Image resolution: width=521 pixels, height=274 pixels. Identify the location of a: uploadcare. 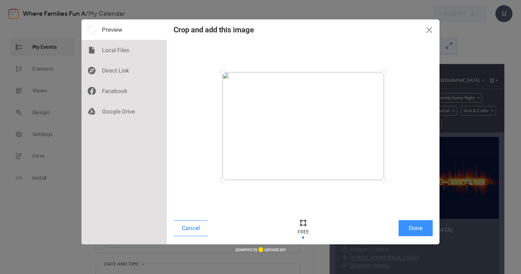
(272, 250).